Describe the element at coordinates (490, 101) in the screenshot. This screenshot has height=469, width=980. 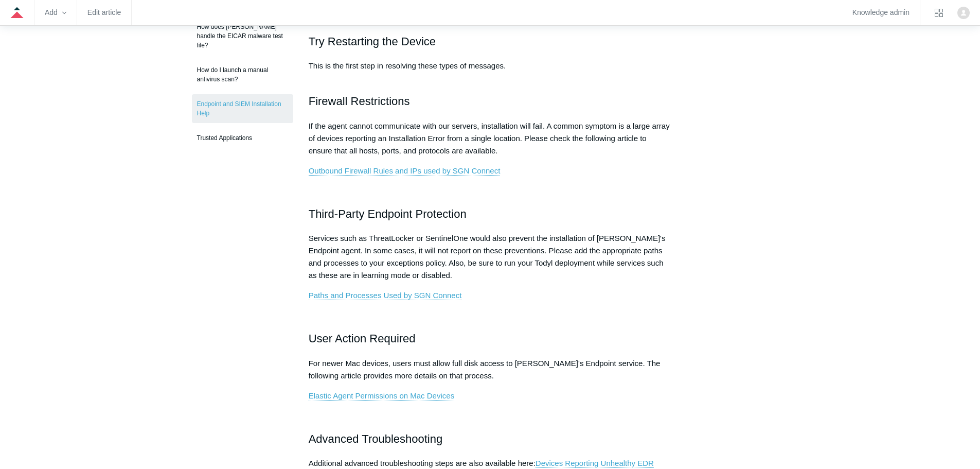
I see `h2: Firewall Restrictions` at that location.